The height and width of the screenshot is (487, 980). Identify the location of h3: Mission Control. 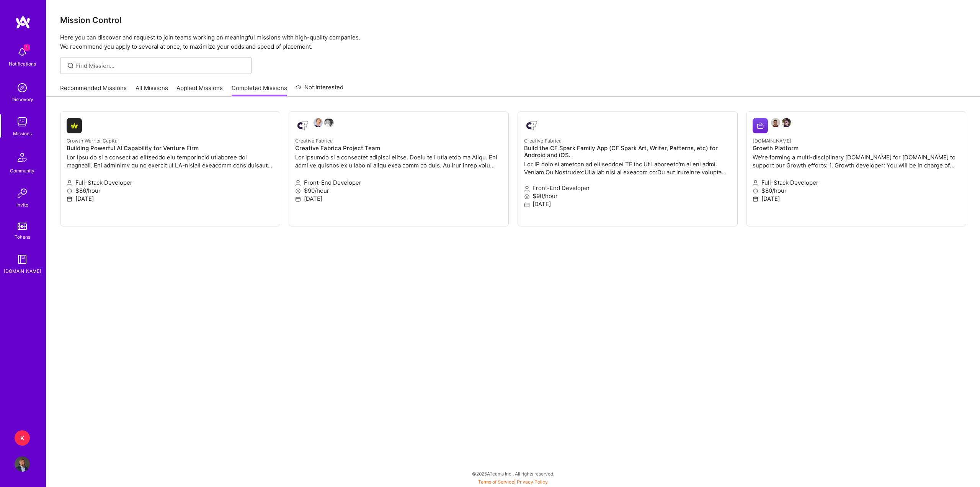
(513, 20).